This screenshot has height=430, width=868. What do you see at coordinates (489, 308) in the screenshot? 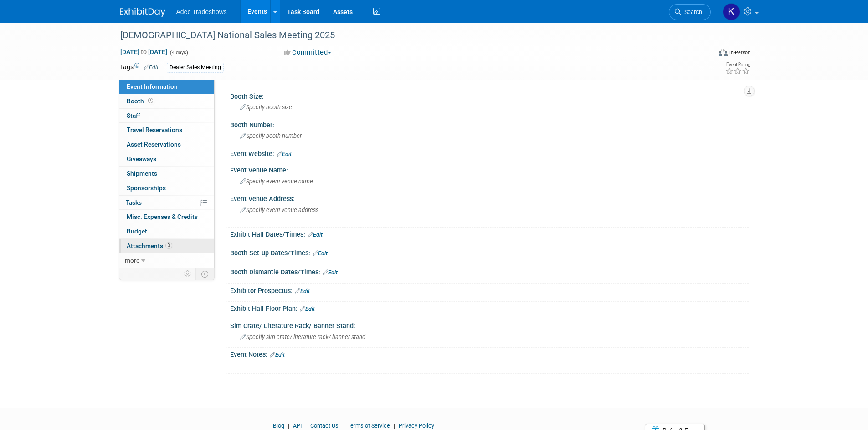
I see `div: Exhibit Hall Floor Plan:` at bounding box center [489, 308].